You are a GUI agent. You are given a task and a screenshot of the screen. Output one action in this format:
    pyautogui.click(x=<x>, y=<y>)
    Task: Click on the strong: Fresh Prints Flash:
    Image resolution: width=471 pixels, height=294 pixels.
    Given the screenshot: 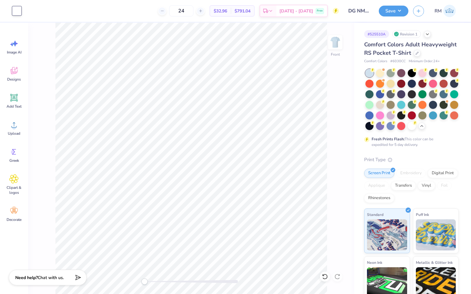 What is the action you would take?
    pyautogui.click(x=388, y=139)
    